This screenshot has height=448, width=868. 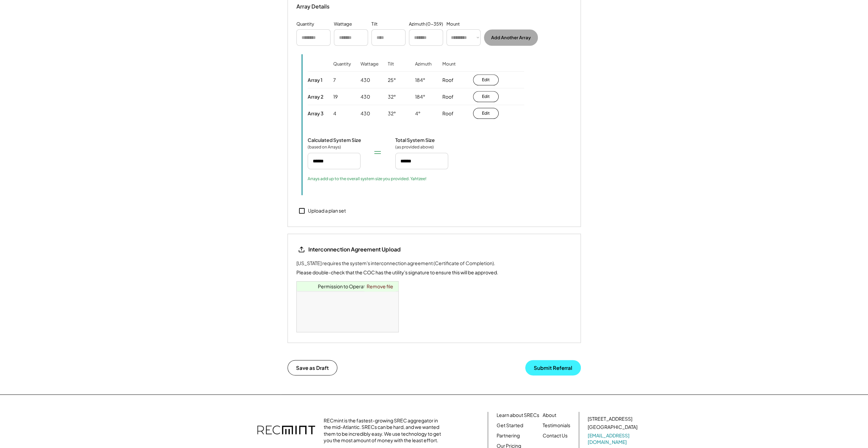 What do you see at coordinates (380, 286) in the screenshot?
I see `a: Remove file` at bounding box center [380, 286].